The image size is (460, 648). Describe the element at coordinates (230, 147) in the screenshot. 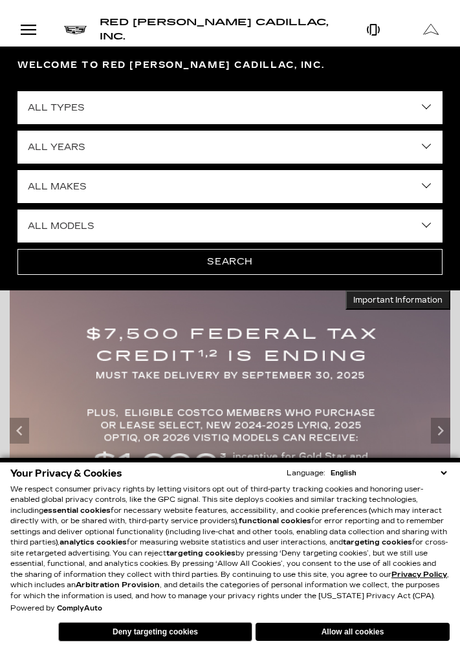

I see `select: Filter by year` at that location.